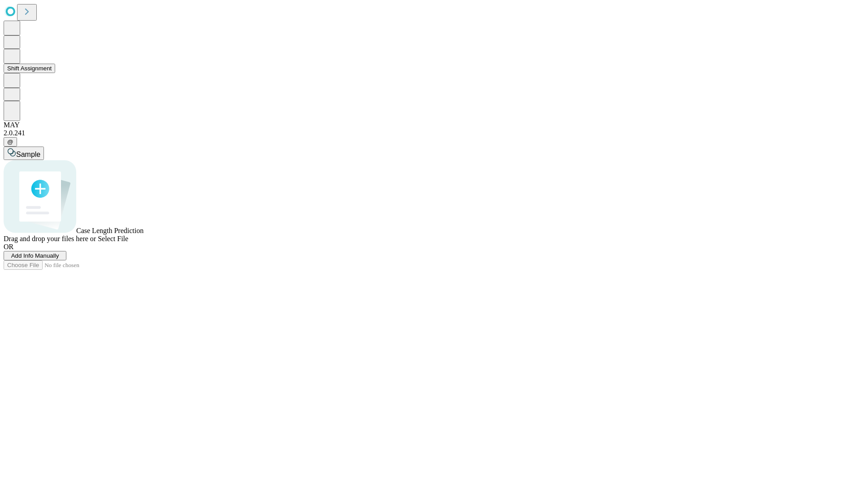  I want to click on span: Case Length Prediction, so click(110, 230).